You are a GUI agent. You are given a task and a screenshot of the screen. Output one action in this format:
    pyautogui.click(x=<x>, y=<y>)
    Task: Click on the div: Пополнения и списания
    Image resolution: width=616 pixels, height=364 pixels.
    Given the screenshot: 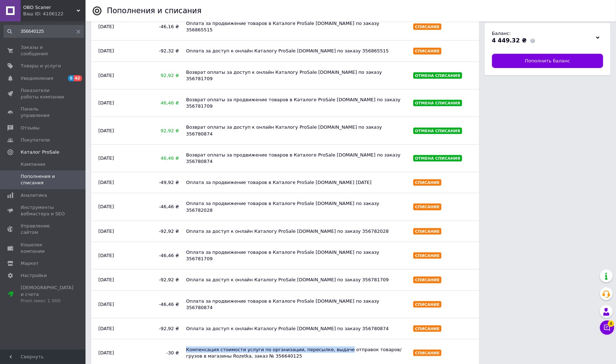 What is the action you would take?
    pyautogui.click(x=154, y=11)
    